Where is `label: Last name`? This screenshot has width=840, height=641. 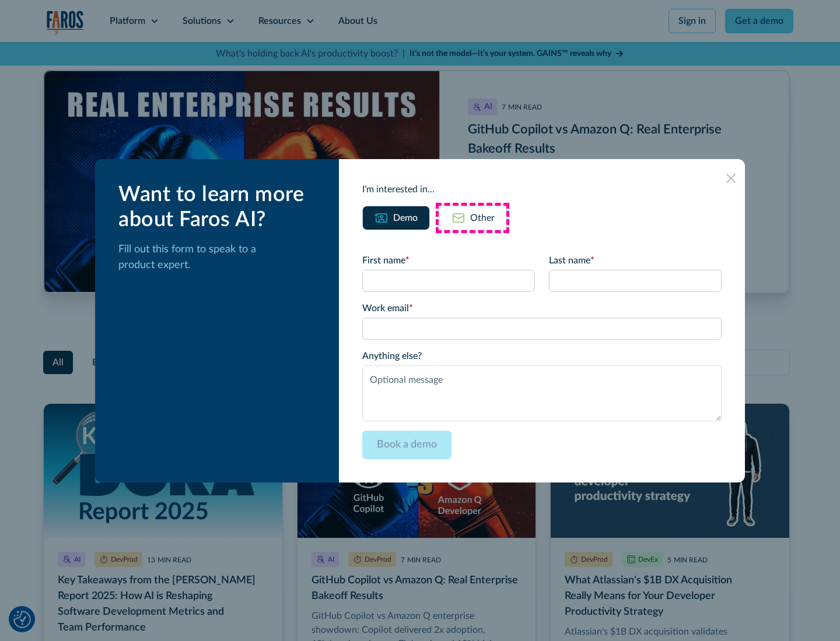 label: Last name is located at coordinates (635, 261).